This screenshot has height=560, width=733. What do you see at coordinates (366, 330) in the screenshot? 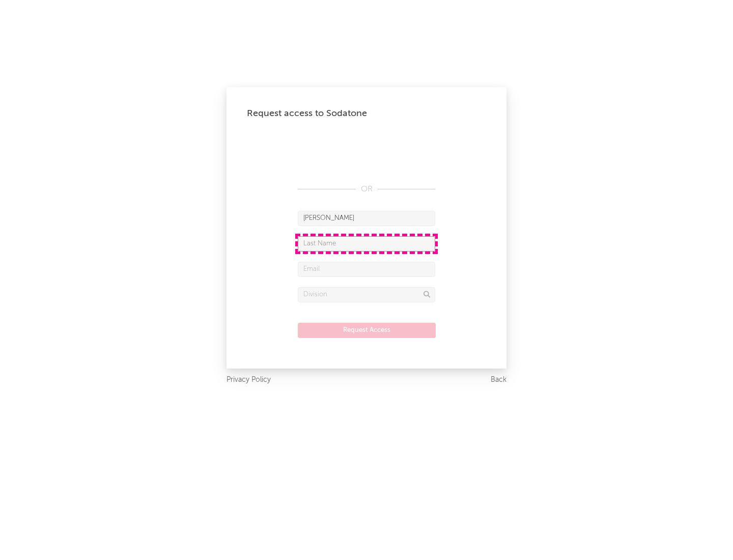
I see `button: Request Access` at bounding box center [366, 330].